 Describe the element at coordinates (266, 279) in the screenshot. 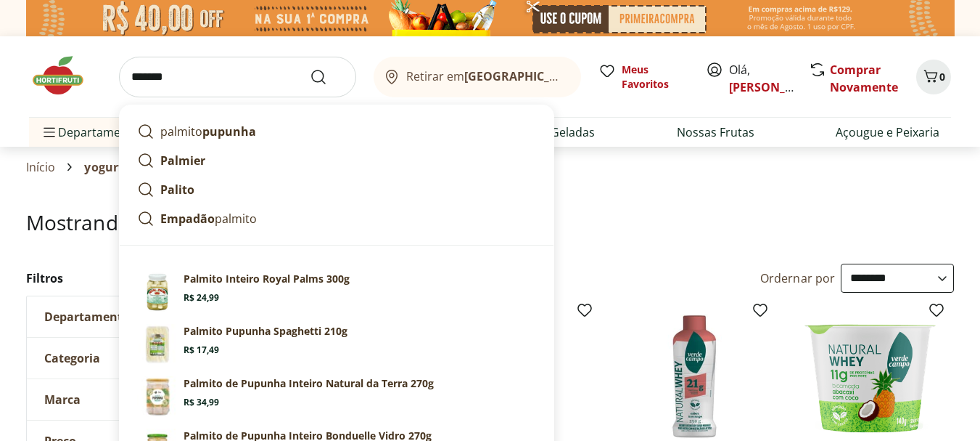

I see `p: Palmito Inteiro Royal Palms 300g` at that location.